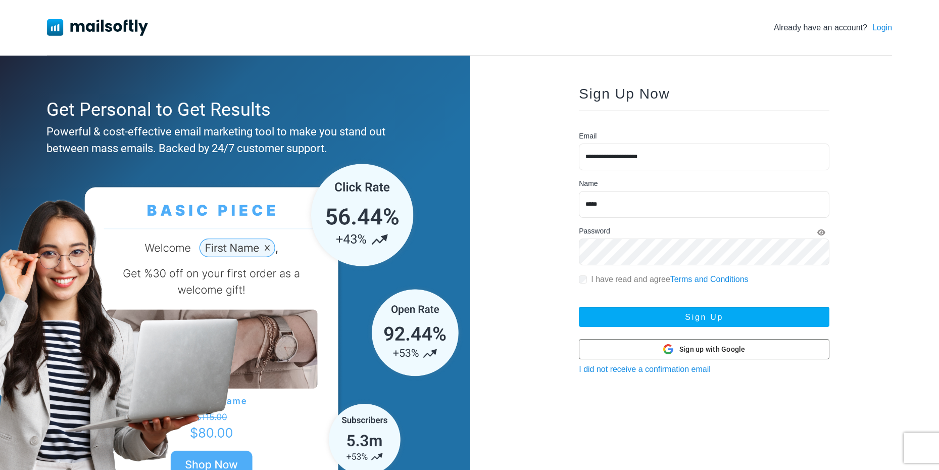 The image size is (939, 470). I want to click on a: Sign up with Google, so click(704, 349).